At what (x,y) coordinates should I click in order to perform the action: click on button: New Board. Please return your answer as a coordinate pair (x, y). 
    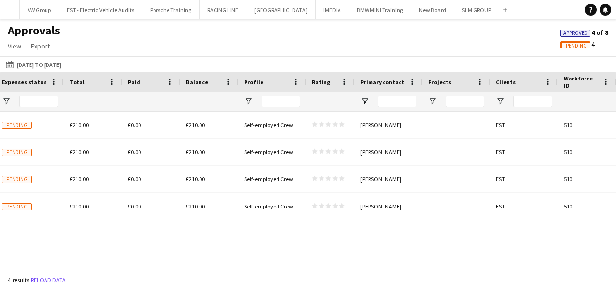
    Looking at the image, I should click on (433, 10).